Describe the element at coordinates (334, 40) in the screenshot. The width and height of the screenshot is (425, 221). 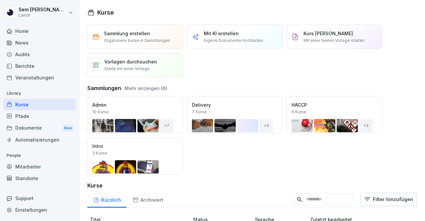
I see `p: Mit einer leeren Vorlage starten` at that location.